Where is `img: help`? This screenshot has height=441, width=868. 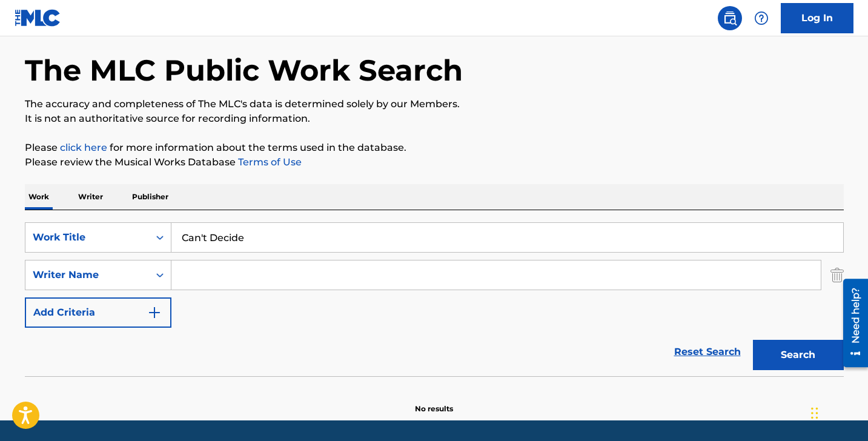
img: help is located at coordinates (761, 18).